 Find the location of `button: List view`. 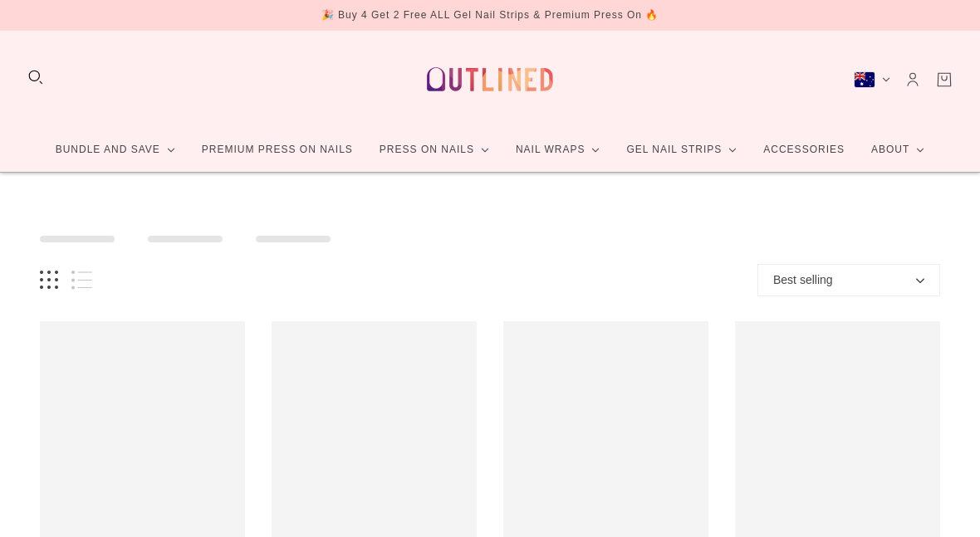

button: List view is located at coordinates (81, 280).